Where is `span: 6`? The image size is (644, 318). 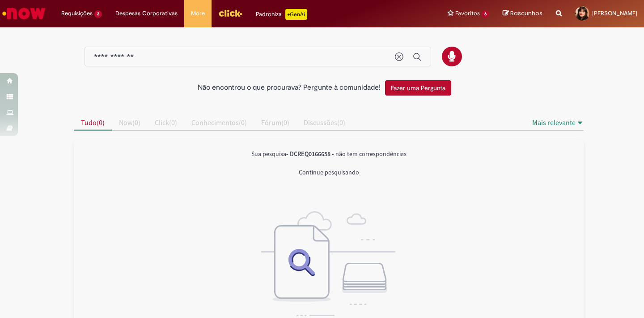 span: 6 is located at coordinates (485, 14).